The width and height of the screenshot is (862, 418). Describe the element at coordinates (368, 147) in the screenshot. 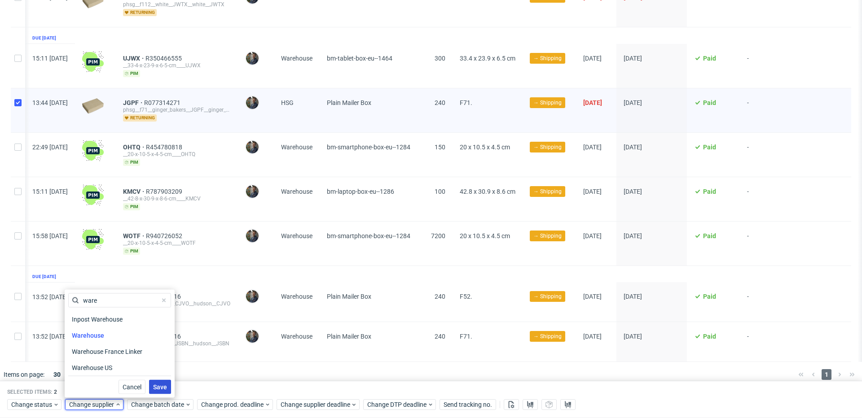

I see `span: bm-smartphone-box-eu--1284` at that location.